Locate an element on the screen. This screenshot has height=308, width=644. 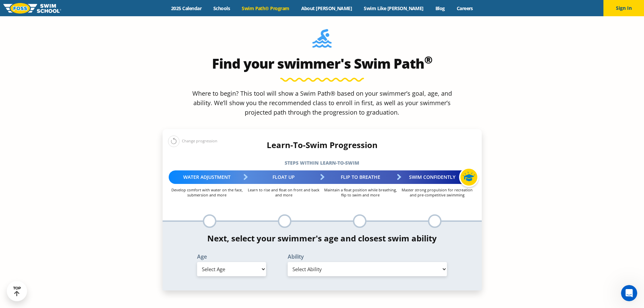
a: 2025 Calendar is located at coordinates (186, 8).